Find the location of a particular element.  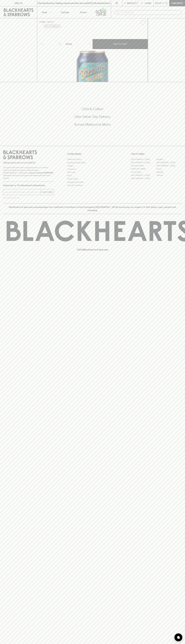

p: Wishlist is located at coordinates (132, 3).